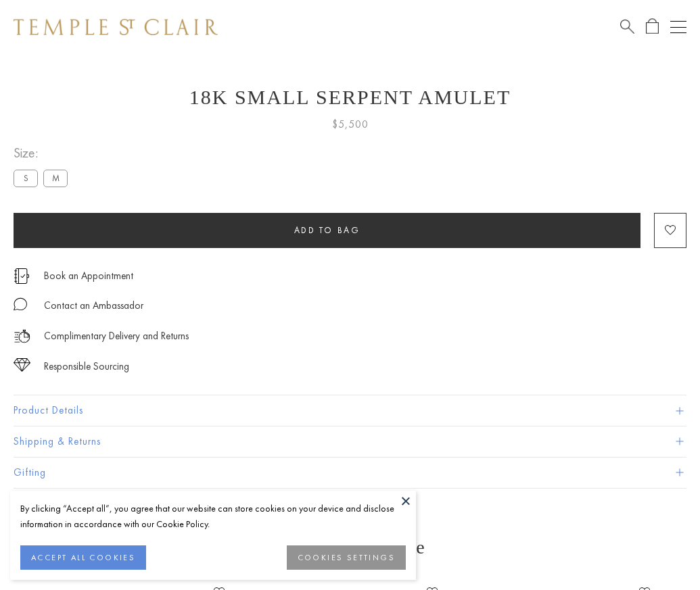  Describe the element at coordinates (679, 27) in the screenshot. I see `button: Open navigation` at that location.